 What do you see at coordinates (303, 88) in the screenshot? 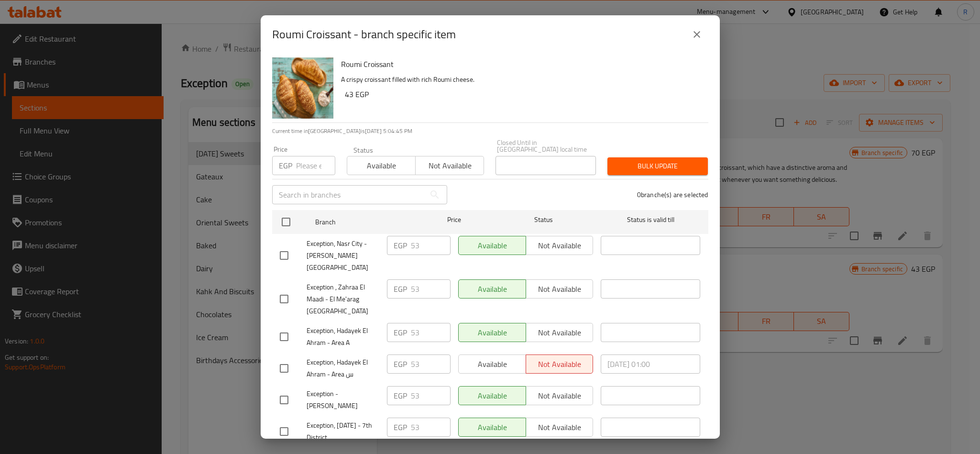
I see `img: Roumi Croissant` at bounding box center [303, 88].